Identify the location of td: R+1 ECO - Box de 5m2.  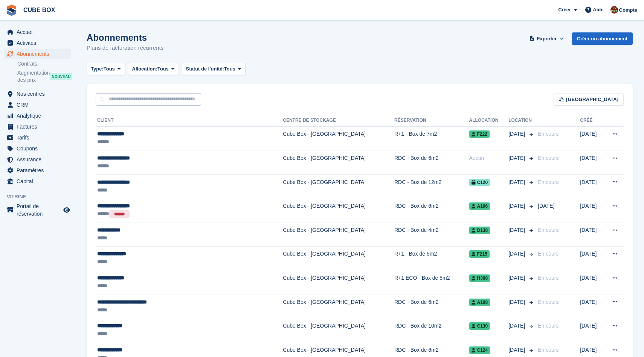
(431, 282).